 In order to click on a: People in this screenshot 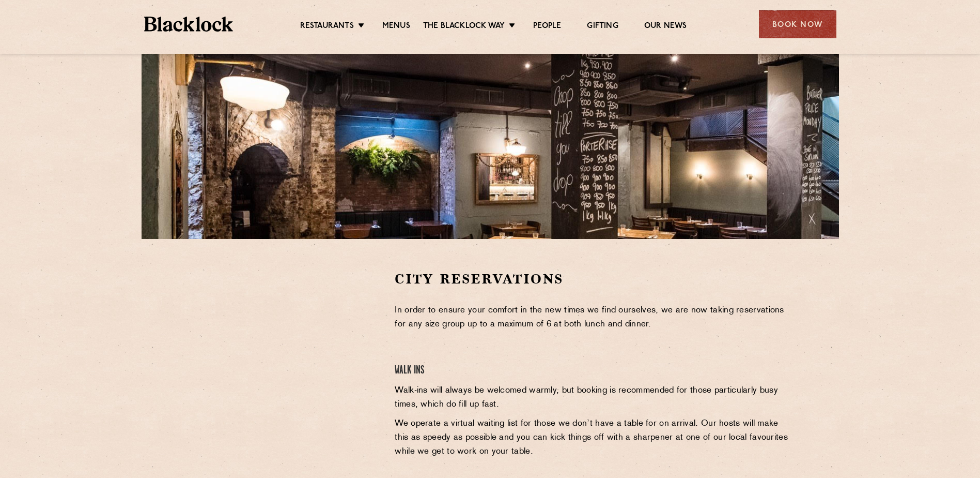, I will do `click(548, 27)`.